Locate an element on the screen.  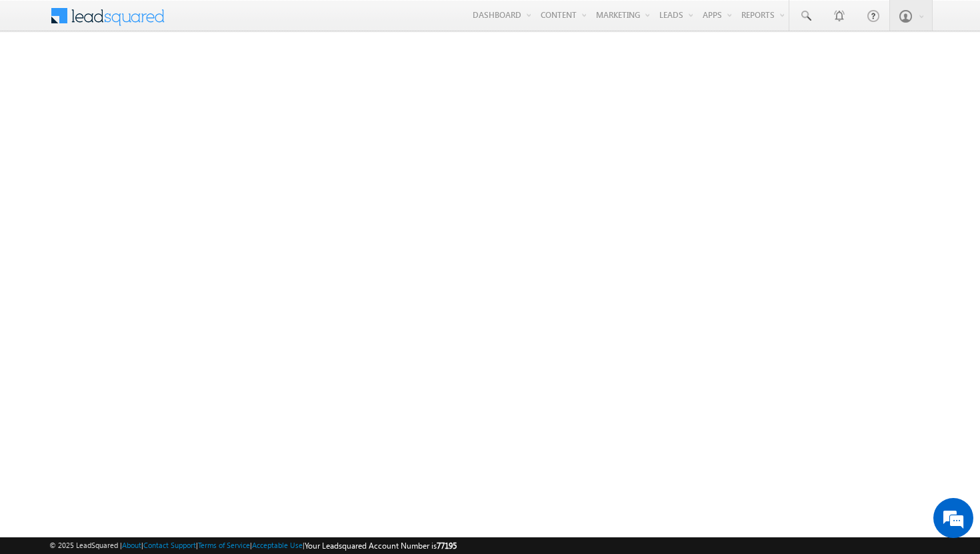
span: Your Leadsquared Account Number is is located at coordinates (380, 545).